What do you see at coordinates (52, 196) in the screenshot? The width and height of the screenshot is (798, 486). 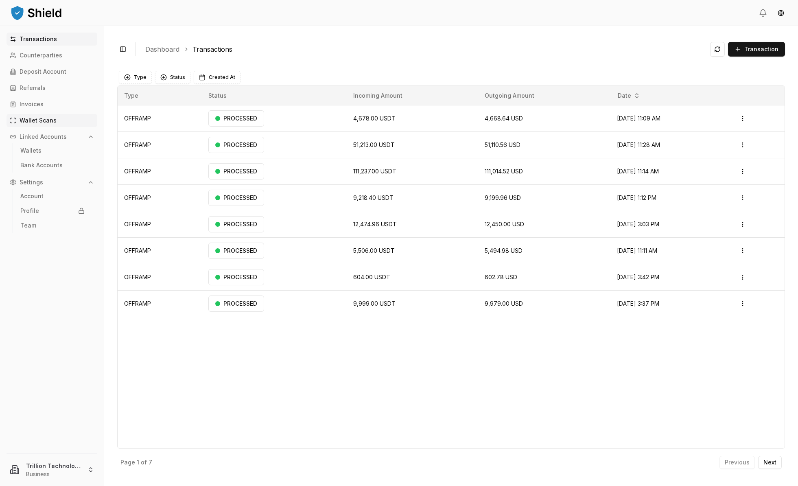 I see `a: Account` at bounding box center [52, 196].